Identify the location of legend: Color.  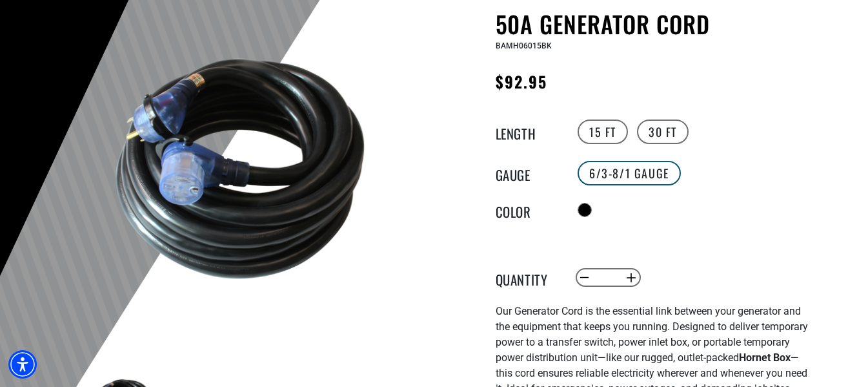
(528, 210).